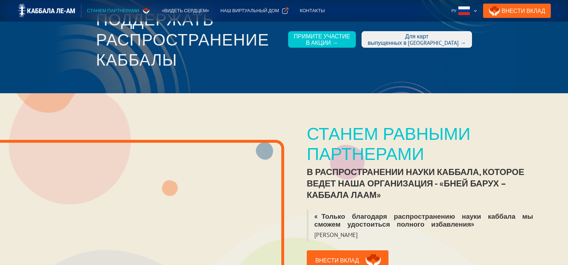 Image resolution: width=568 pixels, height=265 pixels. Describe the element at coordinates (426, 220) in the screenshot. I see `blockquote: «Только благодаря распространению науки каббала мы сможем удостоиться полного избавления»` at that location.